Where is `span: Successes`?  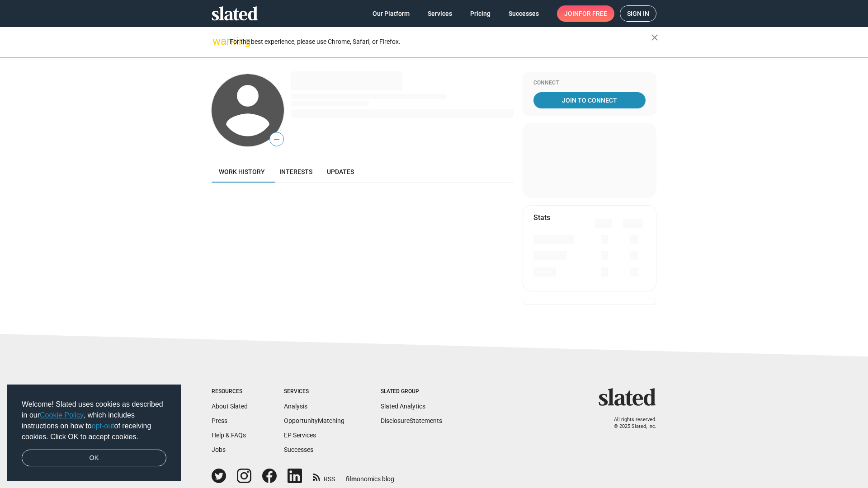 span: Successes is located at coordinates (523, 14).